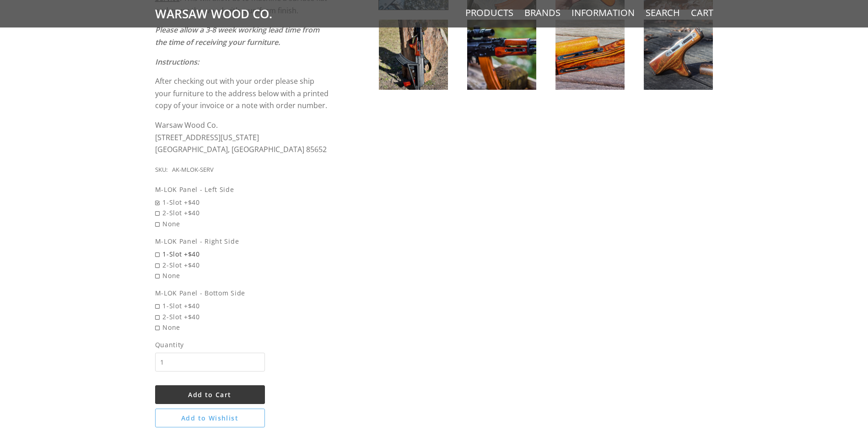 This screenshot has height=437, width=868. What do you see at coordinates (192, 170) in the screenshot?
I see `div: AK-MLOK-SERV` at bounding box center [192, 170].